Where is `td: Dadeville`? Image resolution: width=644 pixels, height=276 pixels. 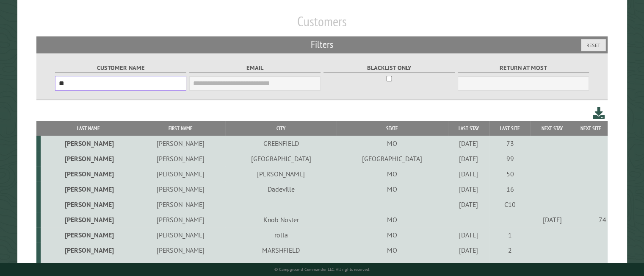 td: Dadeville is located at coordinates (281, 189).